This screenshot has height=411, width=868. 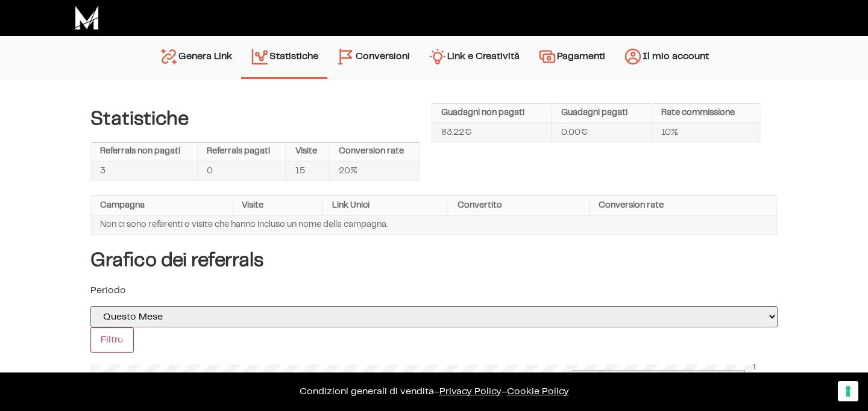 What do you see at coordinates (385, 206) in the screenshot?
I see `th: Link Unici` at bounding box center [385, 206].